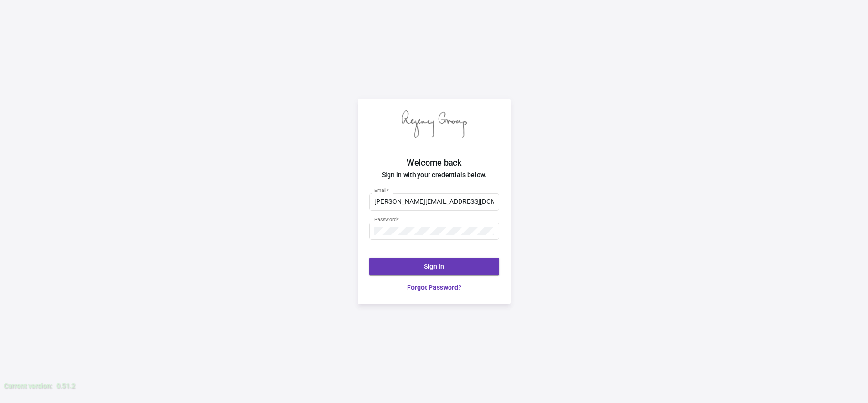 Image resolution: width=868 pixels, height=403 pixels. I want to click on div: 0.51.2, so click(66, 385).